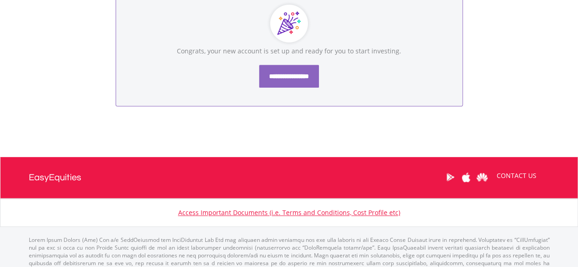 This screenshot has height=267, width=578. I want to click on a: Google Play, so click(450, 177).